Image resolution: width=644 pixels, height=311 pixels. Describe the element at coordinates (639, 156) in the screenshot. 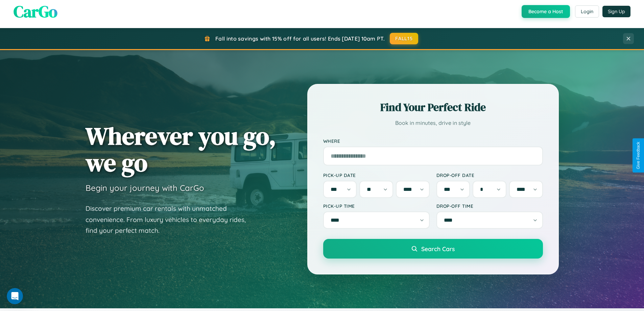

I see `div: Give Feedback` at that location.